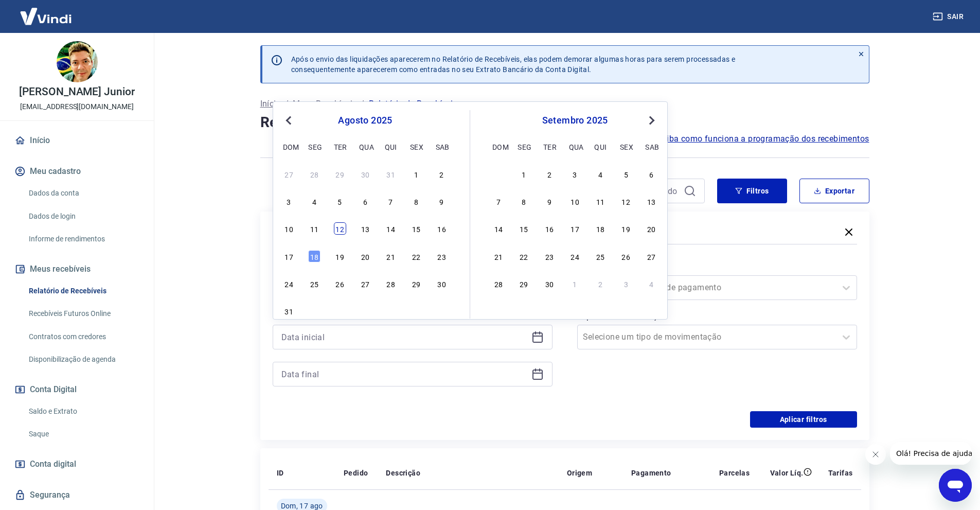 The height and width of the screenshot is (510, 980). Describe the element at coordinates (77, 172) in the screenshot. I see `button: Meu cadastro` at that location.